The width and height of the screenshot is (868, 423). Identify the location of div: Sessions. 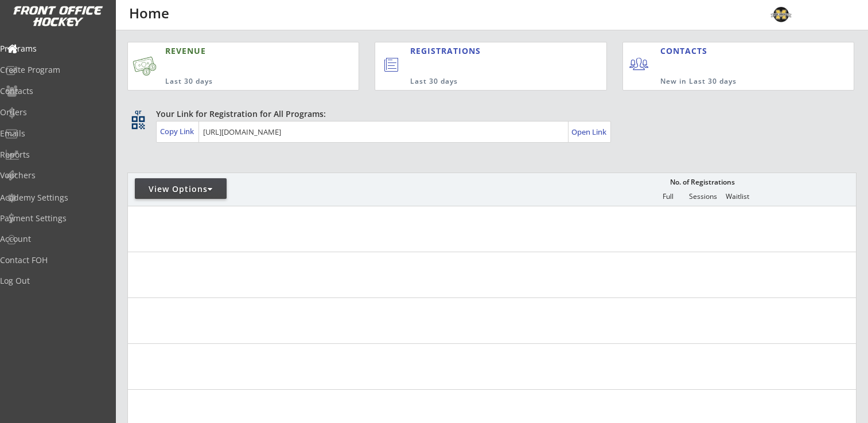
(703, 197).